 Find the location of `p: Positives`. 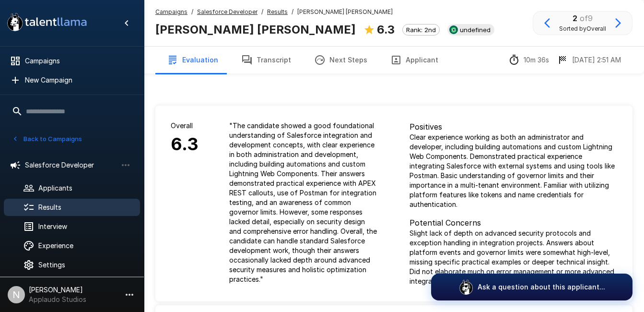

p: Positives is located at coordinates (514, 127).